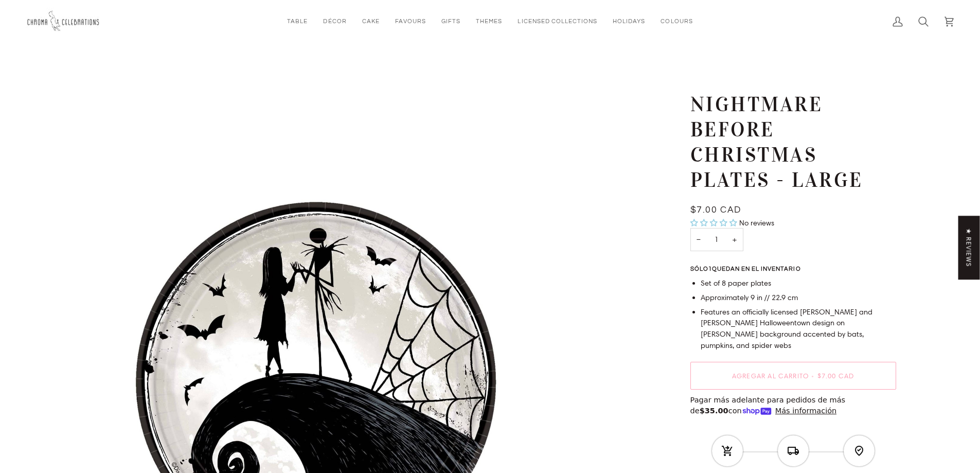  Describe the element at coordinates (629, 21) in the screenshot. I see `span: Holidays` at that location.